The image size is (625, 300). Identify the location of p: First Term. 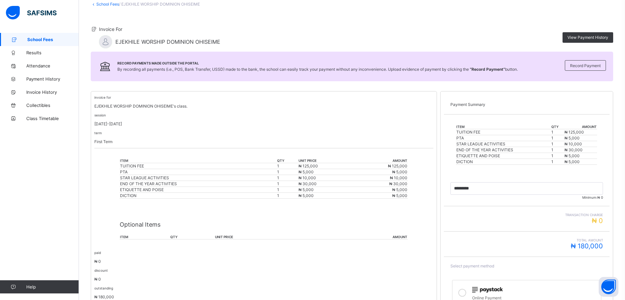
(264, 141).